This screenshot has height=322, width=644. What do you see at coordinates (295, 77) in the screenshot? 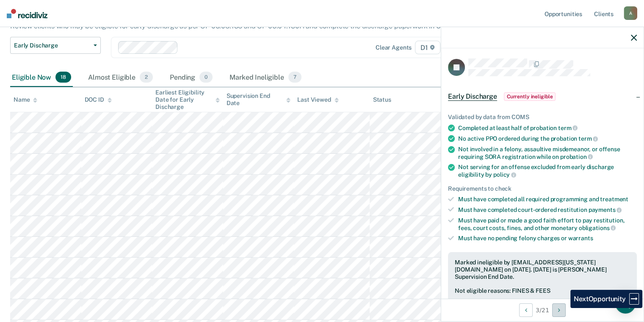
I see `span: 7` at bounding box center [295, 77].